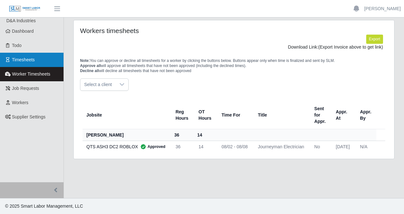 This screenshot has height=214, width=404. Describe the element at coordinates (31, 74) in the screenshot. I see `span: Worker Timesheets` at that location.